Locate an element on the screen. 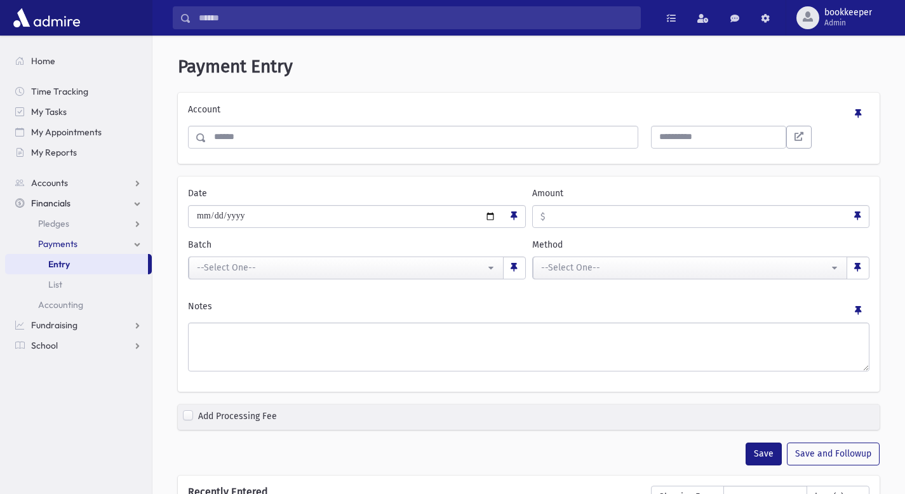  a: My Tasks is located at coordinates (78, 112).